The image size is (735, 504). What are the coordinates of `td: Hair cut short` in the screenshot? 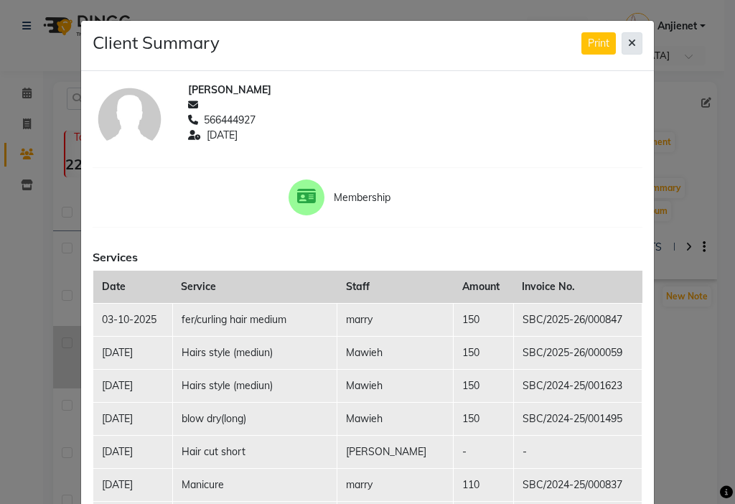 It's located at (255, 452).